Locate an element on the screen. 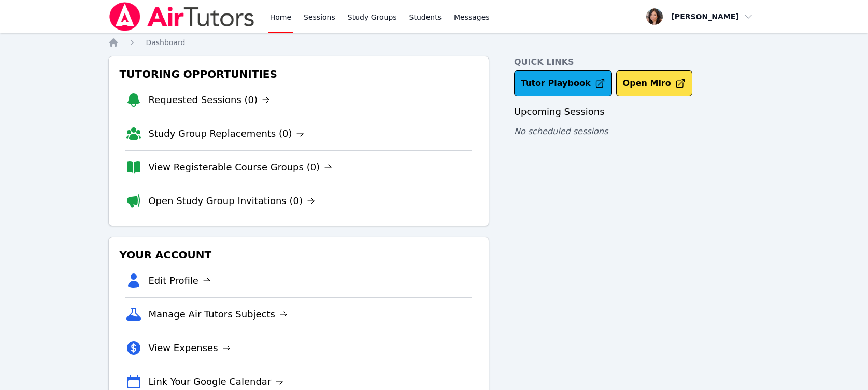 The height and width of the screenshot is (390, 868). span: Messages is located at coordinates (472, 17).